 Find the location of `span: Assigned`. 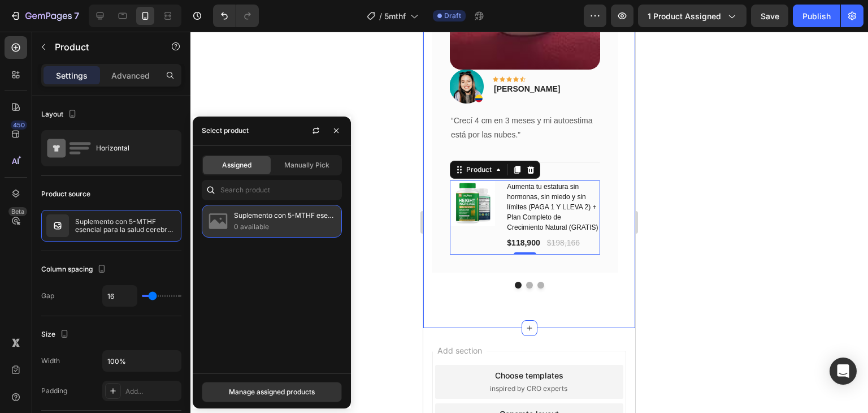

span: Assigned is located at coordinates (237, 165).